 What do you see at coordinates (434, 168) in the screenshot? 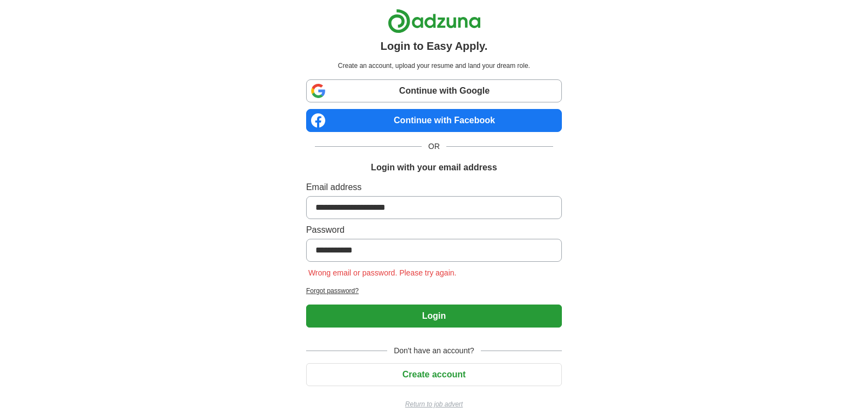
I see `h1: Login with your email address` at bounding box center [434, 168].